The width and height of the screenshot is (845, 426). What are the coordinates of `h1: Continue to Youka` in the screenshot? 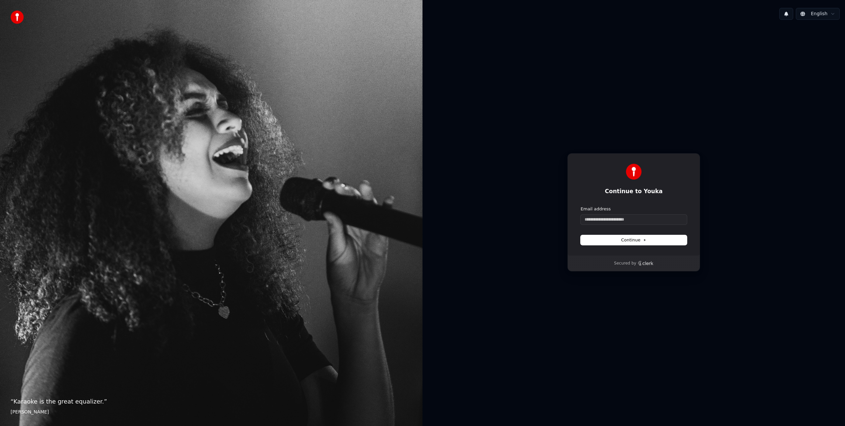 It's located at (634, 191).